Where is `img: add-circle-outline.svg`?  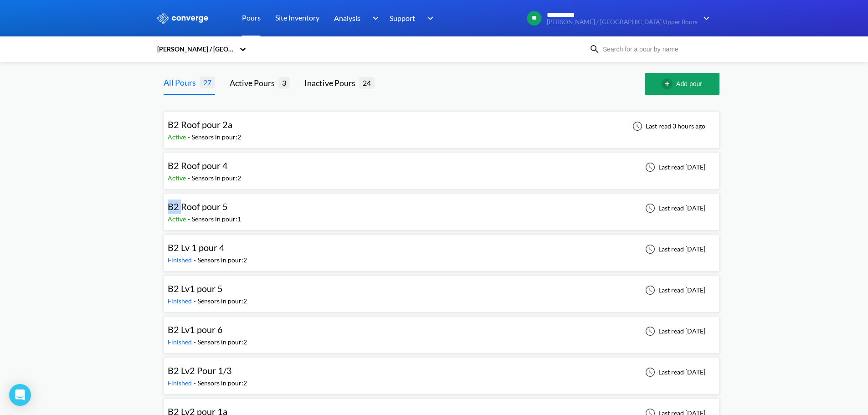
img: add-circle-outline.svg is located at coordinates (669, 84).